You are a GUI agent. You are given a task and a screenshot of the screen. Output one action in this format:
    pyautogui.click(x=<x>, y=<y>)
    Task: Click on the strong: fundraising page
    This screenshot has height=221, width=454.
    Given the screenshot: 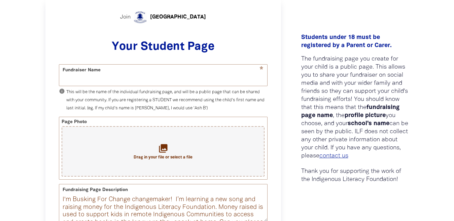 What is the action you would take?
    pyautogui.click(x=350, y=111)
    